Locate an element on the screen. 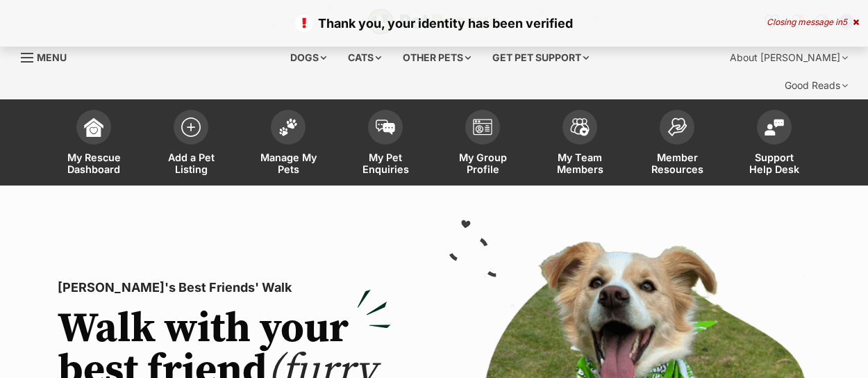  img: manage-my-pets-icon-02211641906a0b7f246fdf0571729dbe1e7629f14944591b6c1af311fb30b64b.svg is located at coordinates (288, 127).